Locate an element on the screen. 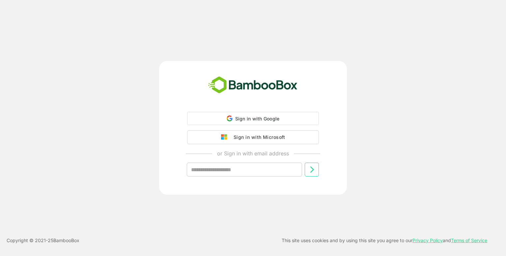 The image size is (506, 256). img: google is located at coordinates (226, 137).